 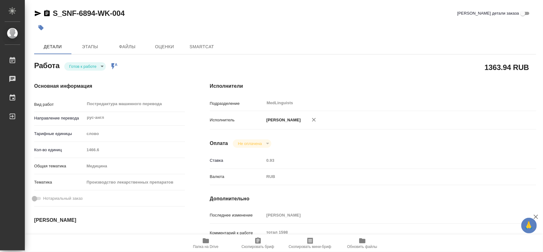 What do you see at coordinates (127, 47) in the screenshot?
I see `span: Файлы` at bounding box center [127, 47].